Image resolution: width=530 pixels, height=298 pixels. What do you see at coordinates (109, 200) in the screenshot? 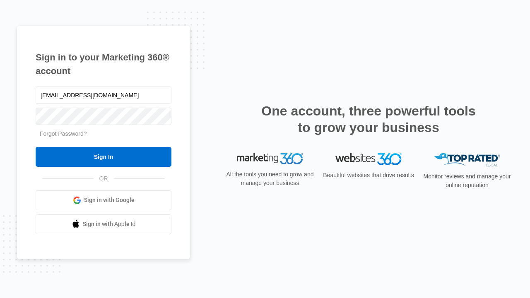
I see `span: Sign in with Google` at bounding box center [109, 200].